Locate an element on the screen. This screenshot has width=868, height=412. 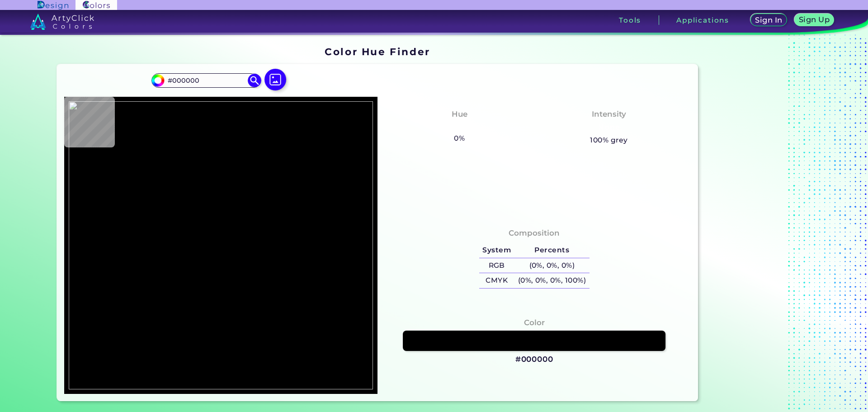
h5: Percents is located at coordinates (552, 250).